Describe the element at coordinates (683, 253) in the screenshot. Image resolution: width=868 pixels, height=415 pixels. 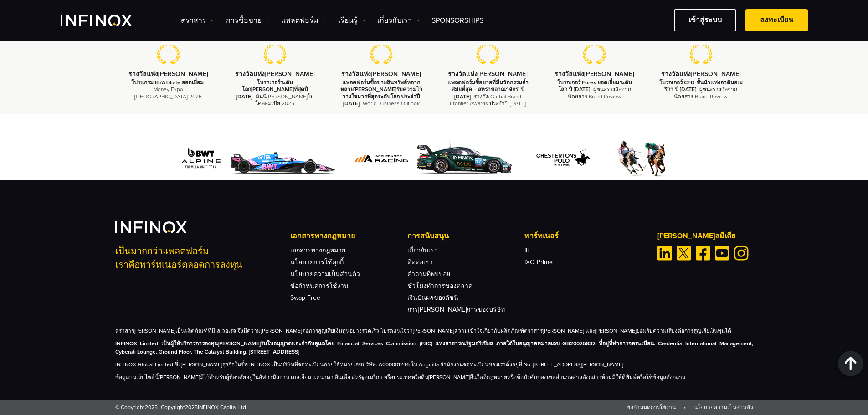
I see `a: Twitter` at that location.